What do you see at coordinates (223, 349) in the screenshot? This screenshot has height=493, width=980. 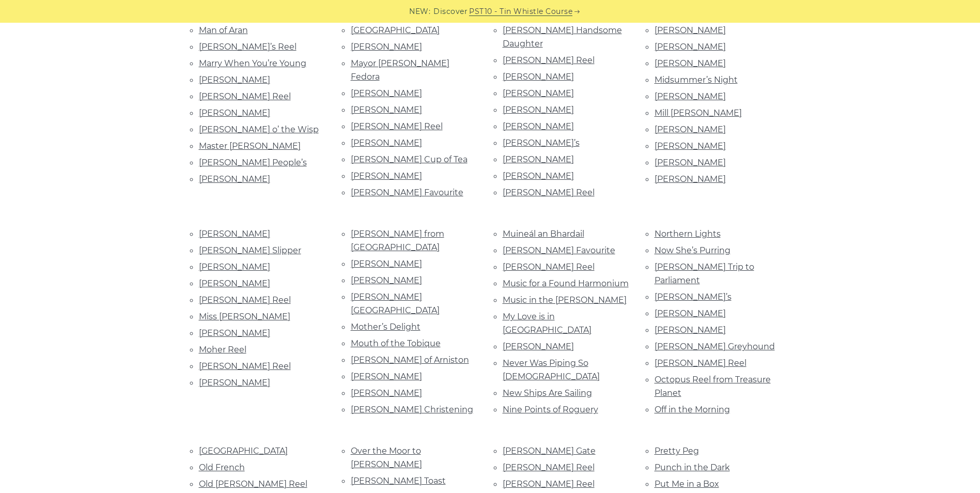 I see `a: Moher Reel` at bounding box center [223, 349].